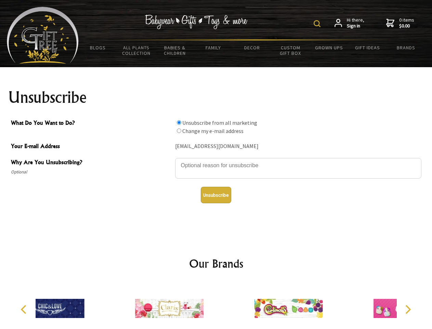  What do you see at coordinates (356, 26) in the screenshot?
I see `strong: Sign in` at bounding box center [356, 26].